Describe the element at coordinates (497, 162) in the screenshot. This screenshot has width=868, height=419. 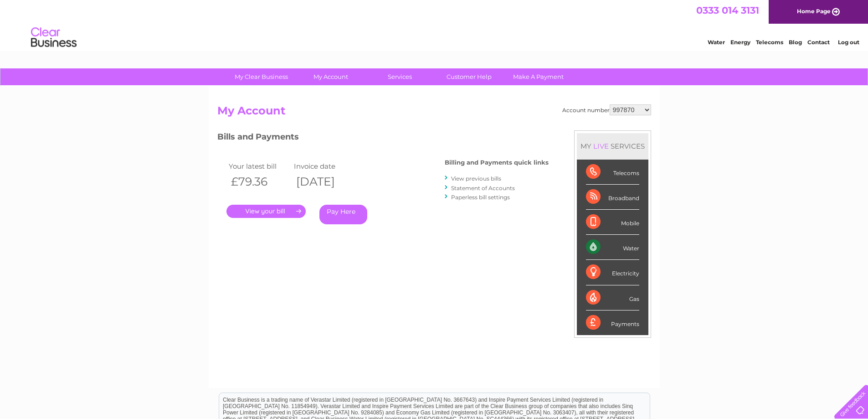
I see `h4: Billing and Payments quick links` at that location.